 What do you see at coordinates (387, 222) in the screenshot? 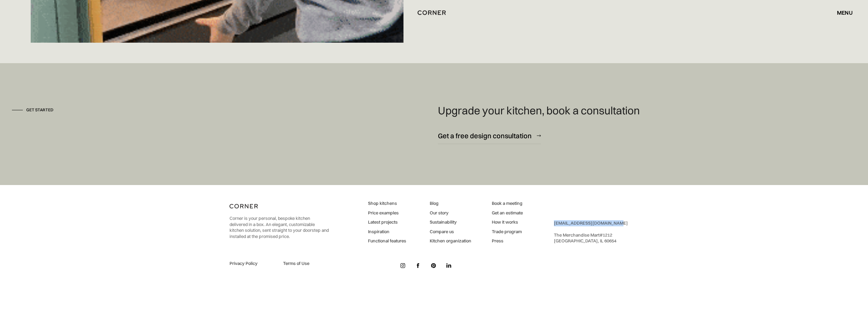
I see `a: Latest projects` at bounding box center [387, 222].